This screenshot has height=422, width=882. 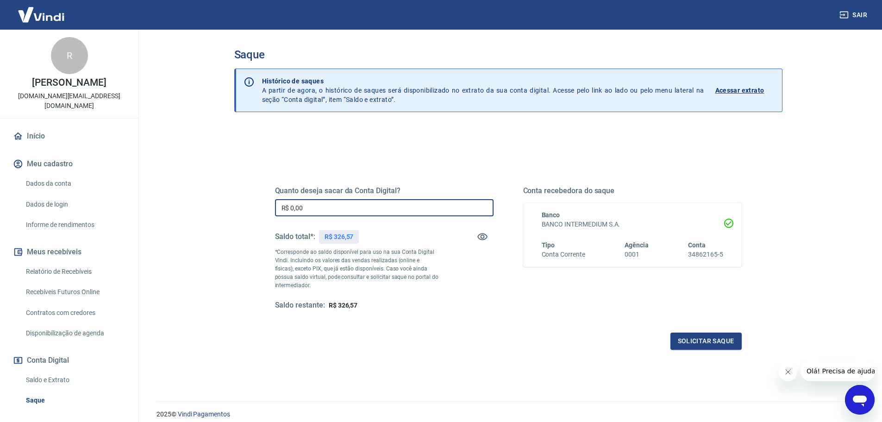 I want to click on a: Saque, so click(x=75, y=400).